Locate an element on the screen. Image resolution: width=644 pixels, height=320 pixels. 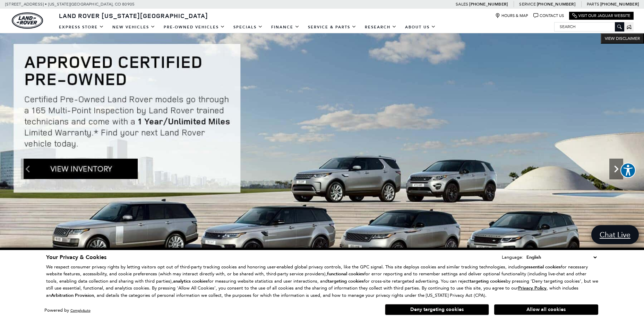
a: Visit Our Jaguar Website is located at coordinates (601, 16).